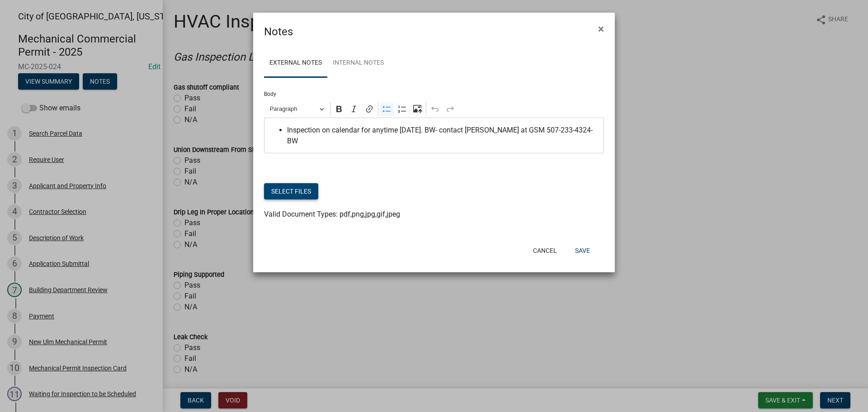 The width and height of the screenshot is (868, 412). Describe the element at coordinates (434, 109) in the screenshot. I see `div: Editor toolbar` at that location.